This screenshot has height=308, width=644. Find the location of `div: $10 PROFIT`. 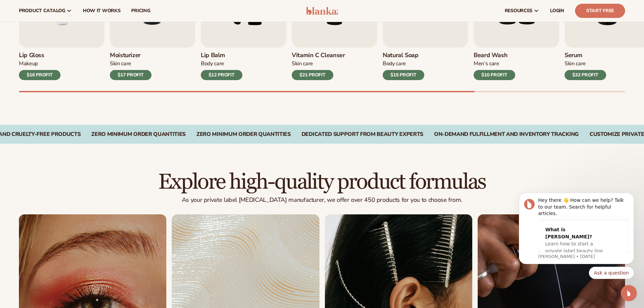

div: $10 PROFIT is located at coordinates (494, 75).